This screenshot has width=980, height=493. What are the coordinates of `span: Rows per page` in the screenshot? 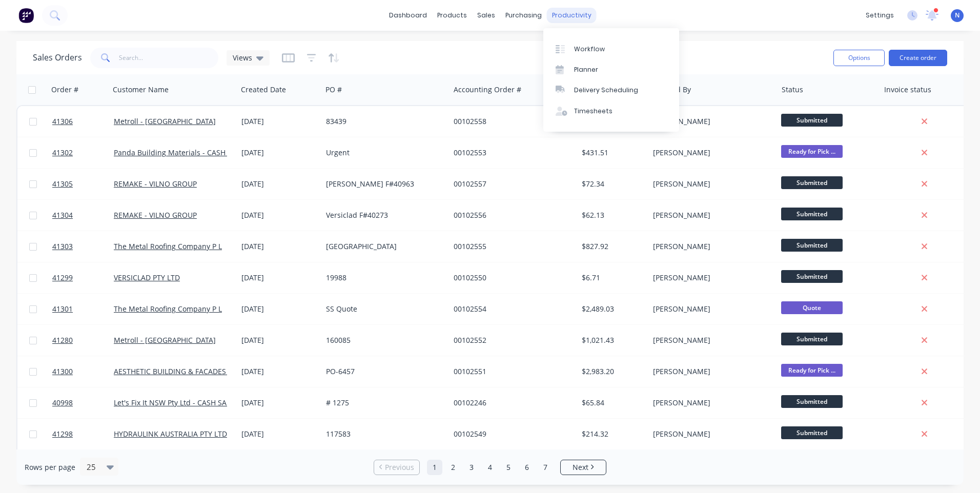 It's located at (50, 467).